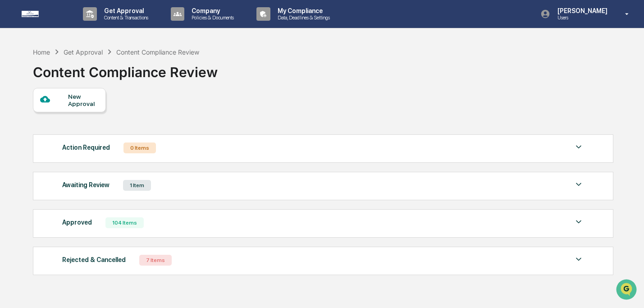 The height and width of the screenshot is (308, 644). I want to click on span: Data Lookup, so click(38, 135).